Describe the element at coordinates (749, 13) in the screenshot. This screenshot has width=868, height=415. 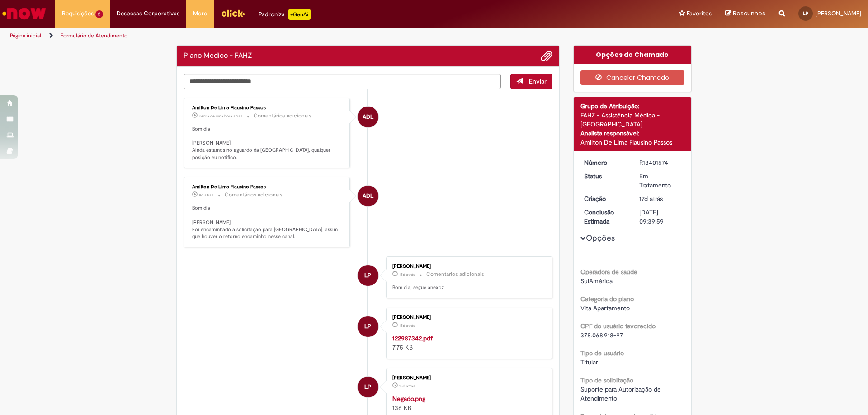
I see `span: Rascunhos` at that location.